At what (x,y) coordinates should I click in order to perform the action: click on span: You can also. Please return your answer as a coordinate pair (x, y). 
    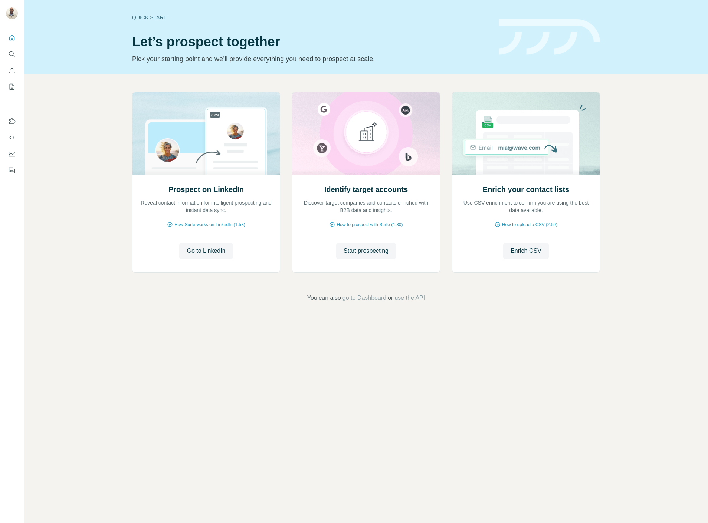
    Looking at the image, I should click on (324, 298).